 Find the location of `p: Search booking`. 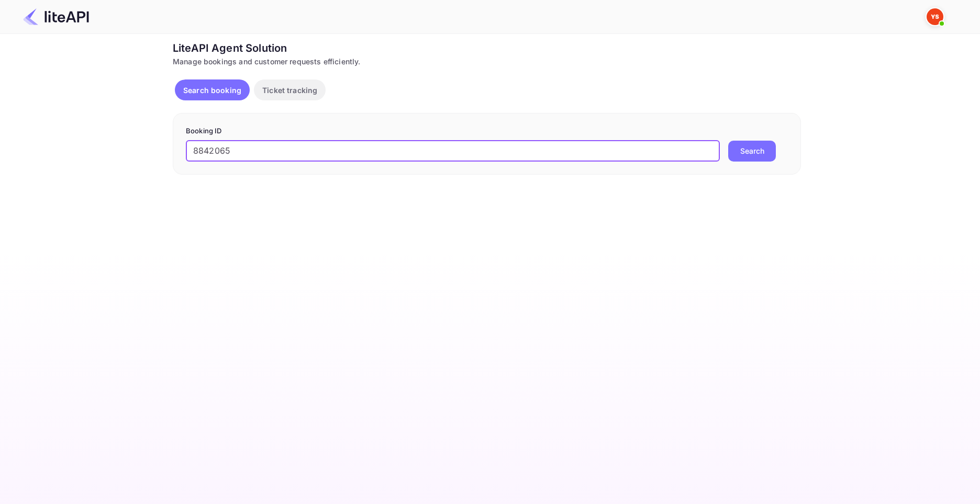

p: Search booking is located at coordinates (212, 90).